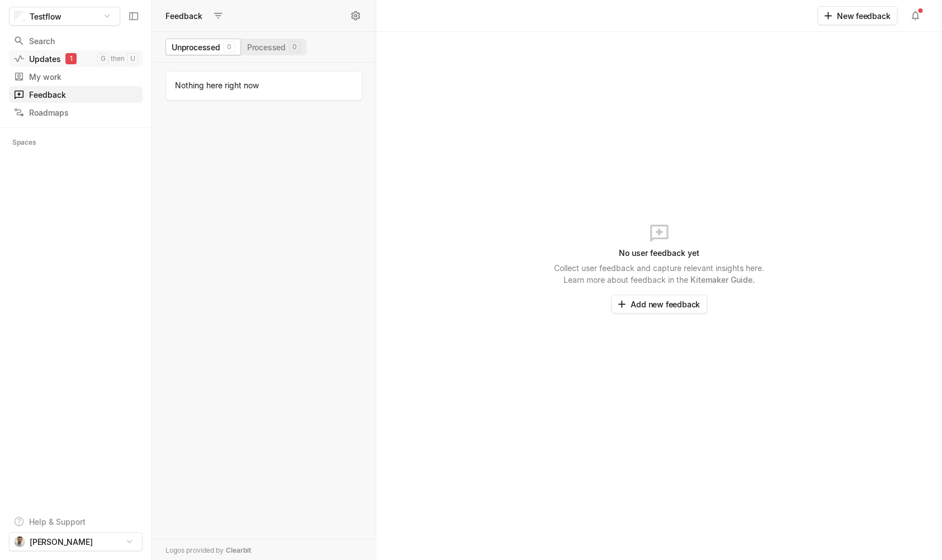 Image resolution: width=942 pixels, height=560 pixels. Describe the element at coordinates (31, 143) in the screenshot. I see `div: Spaces` at that location.